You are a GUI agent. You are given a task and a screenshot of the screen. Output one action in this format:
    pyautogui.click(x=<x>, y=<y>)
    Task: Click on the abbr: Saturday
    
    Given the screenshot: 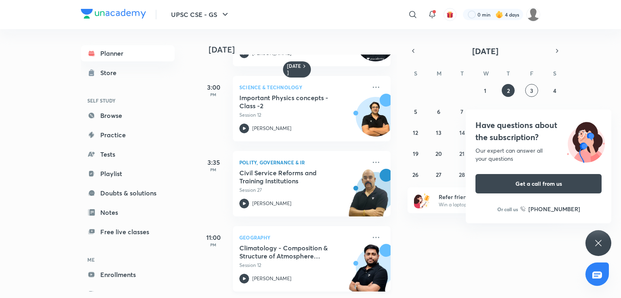 What is the action you would take?
    pyautogui.click(x=555, y=73)
    